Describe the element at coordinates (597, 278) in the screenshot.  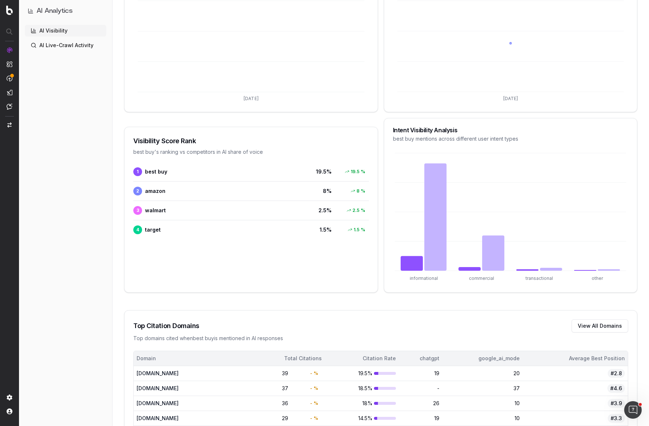
I see `tspan: other` at that location.